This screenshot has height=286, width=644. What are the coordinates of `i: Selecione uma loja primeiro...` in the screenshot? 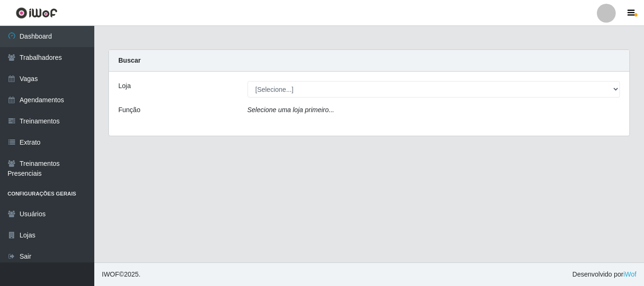 It's located at (291, 110).